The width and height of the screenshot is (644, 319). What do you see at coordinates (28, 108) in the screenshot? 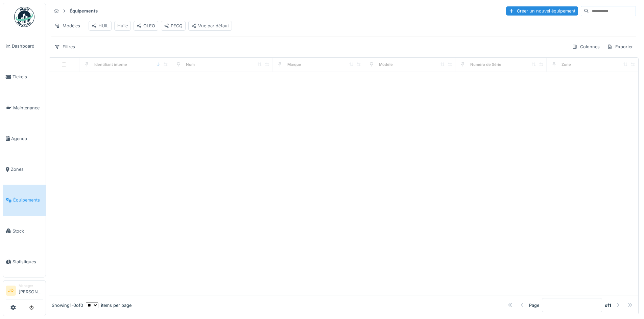
I see `span: Maintenance` at bounding box center [28, 108].